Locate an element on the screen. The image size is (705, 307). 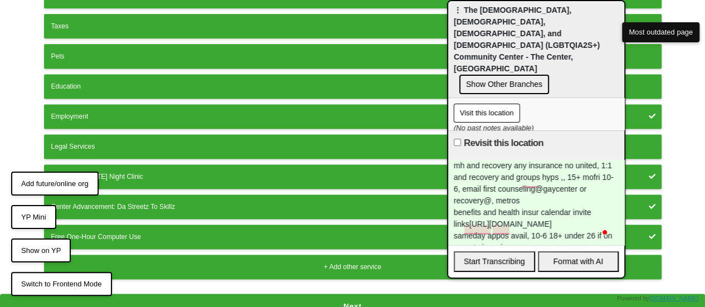
button: Center Advancement: Da Streetz To Skillz is located at coordinates (353, 207).